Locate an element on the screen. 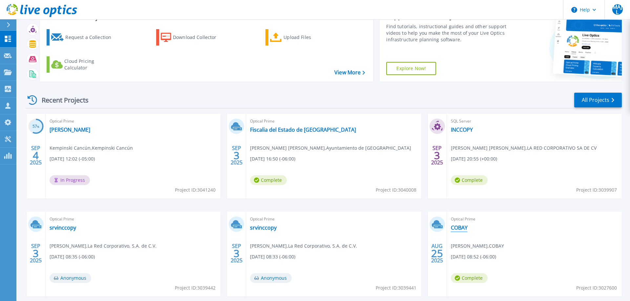 Image resolution: width=630 pixels, height=301 pixels. span: Project ID: 3041240 is located at coordinates (195, 190).